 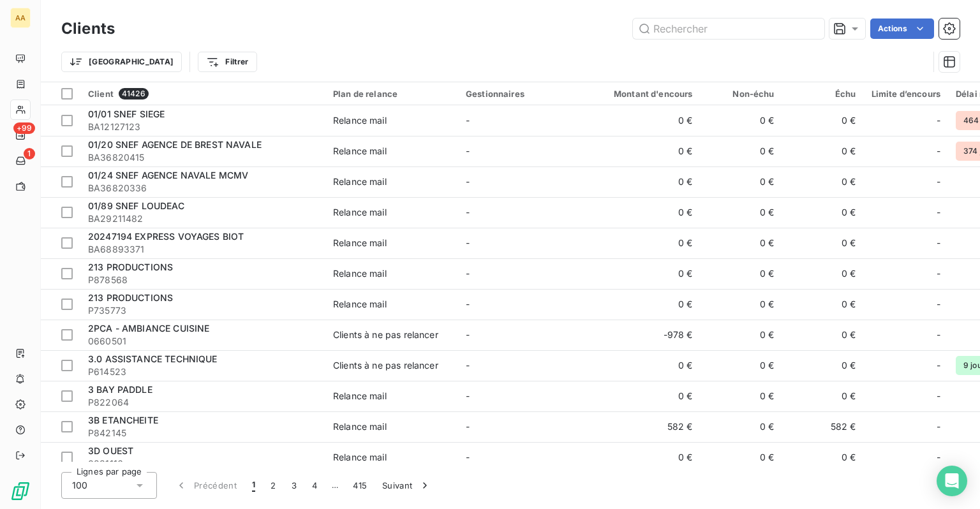 What do you see at coordinates (130, 297) in the screenshot?
I see `span: 213 PRODUCTIONS` at bounding box center [130, 297].